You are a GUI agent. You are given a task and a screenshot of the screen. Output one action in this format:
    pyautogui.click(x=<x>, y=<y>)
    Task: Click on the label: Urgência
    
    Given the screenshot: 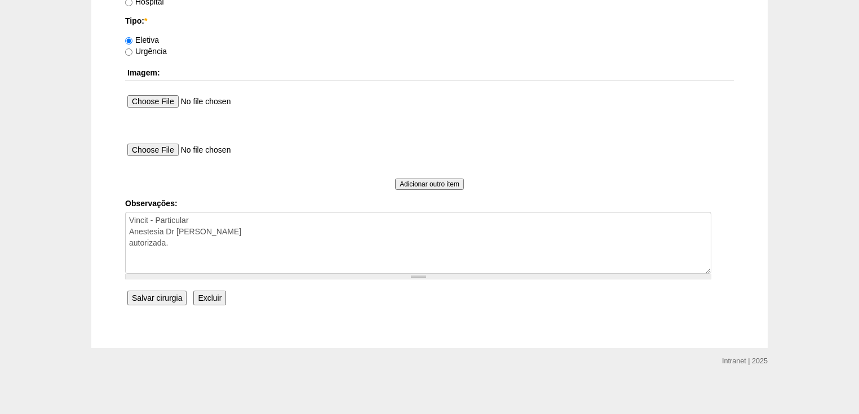 What is the action you would take?
    pyautogui.click(x=146, y=51)
    